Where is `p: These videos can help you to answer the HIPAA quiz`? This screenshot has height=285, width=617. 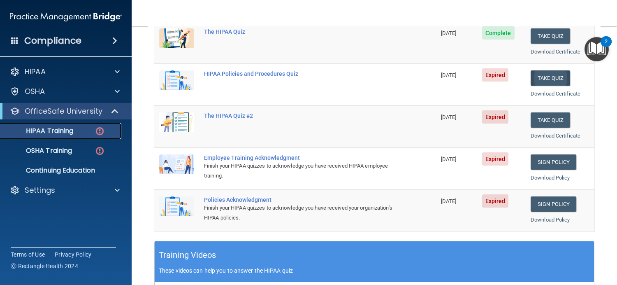
p: These videos can help you to answer the HIPAA quiz is located at coordinates (375, 270).